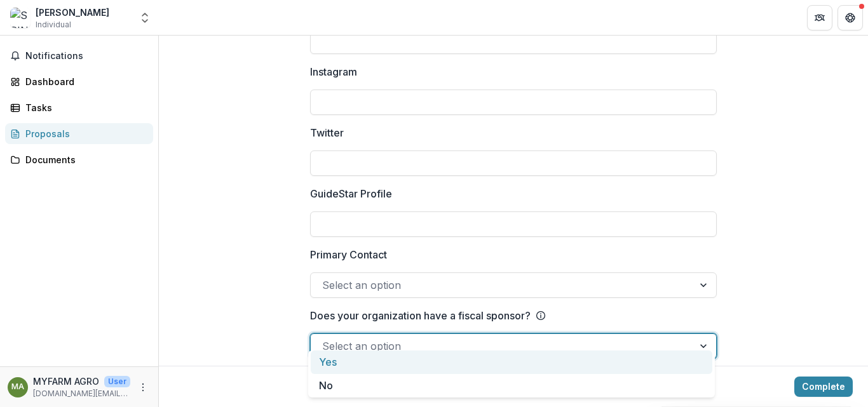 The image size is (868, 407). What do you see at coordinates (84, 159) in the screenshot?
I see `div: Documents` at bounding box center [84, 159].